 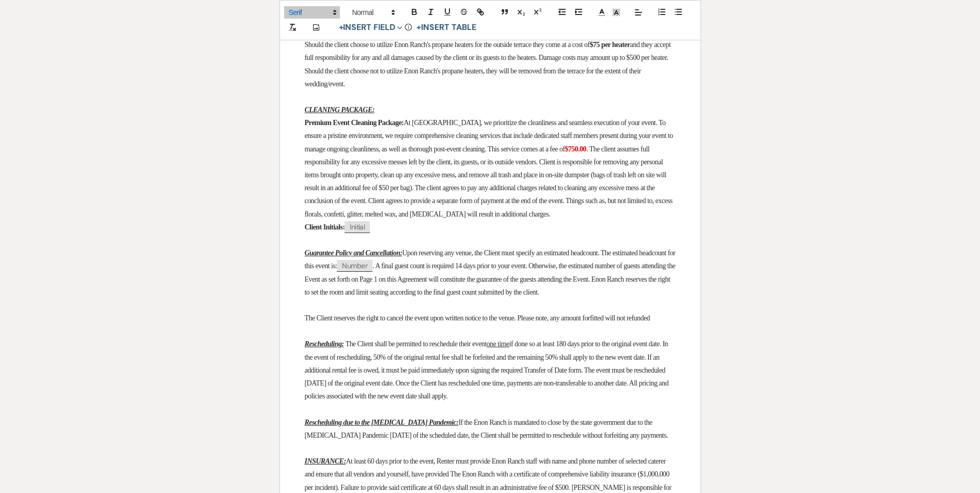 I want to click on span: Alignment, so click(x=638, y=12).